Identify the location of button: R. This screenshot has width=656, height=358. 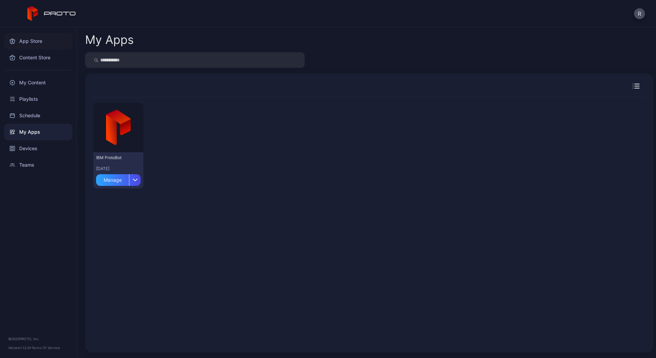
(639, 14).